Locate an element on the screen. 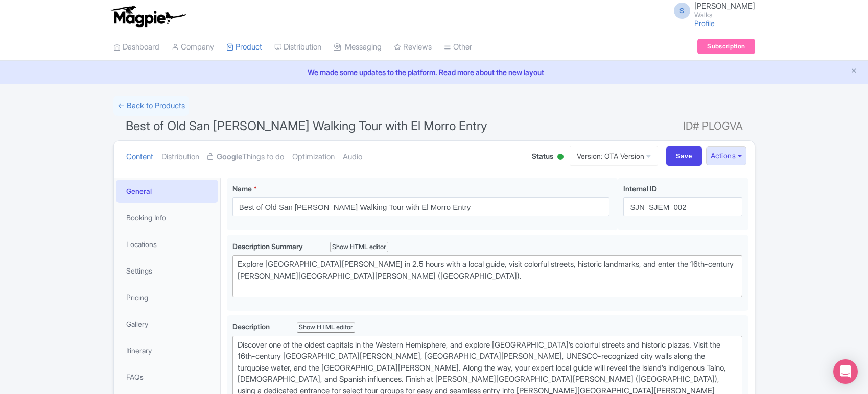 The image size is (868, 394). a: Pricing is located at coordinates (167, 297).